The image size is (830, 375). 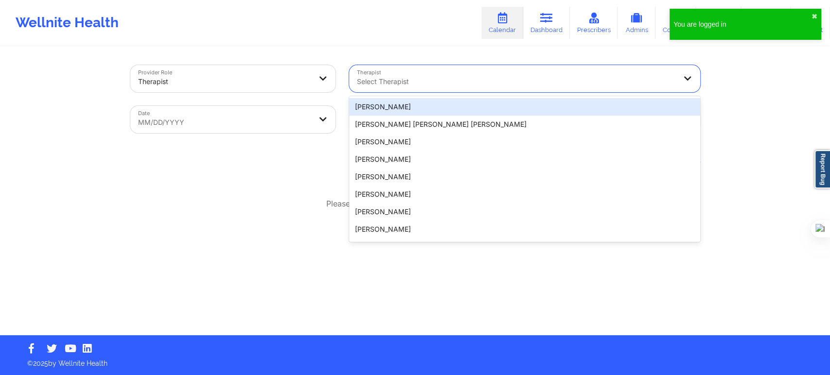 I want to click on div: Therapist, so click(x=225, y=82).